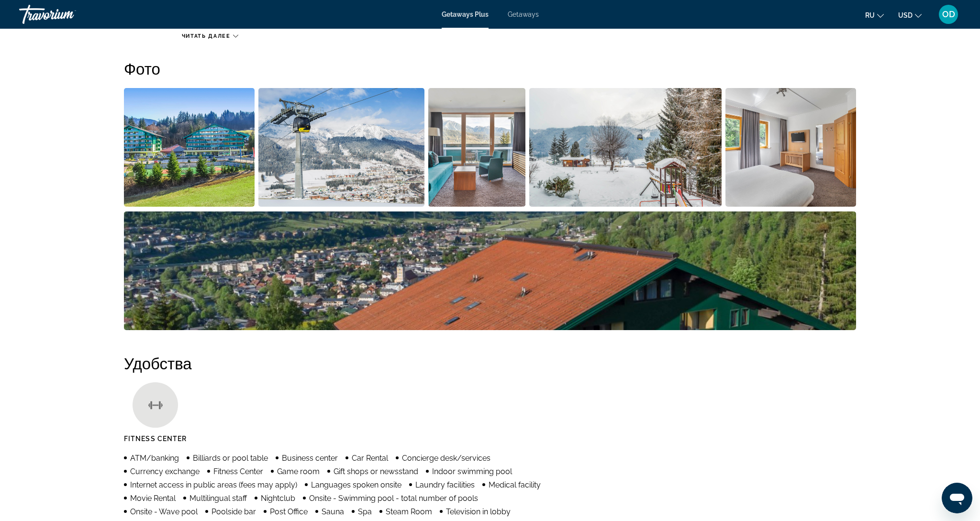 The image size is (980, 521). I want to click on span: Internet access in public areas (fees may apply), so click(213, 485).